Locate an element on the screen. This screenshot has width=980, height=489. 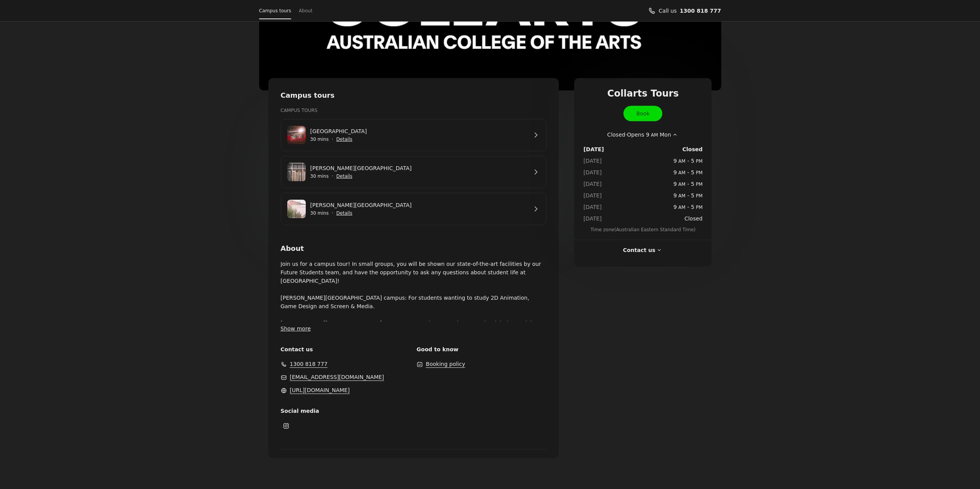
button: Show more is located at coordinates (296, 329).